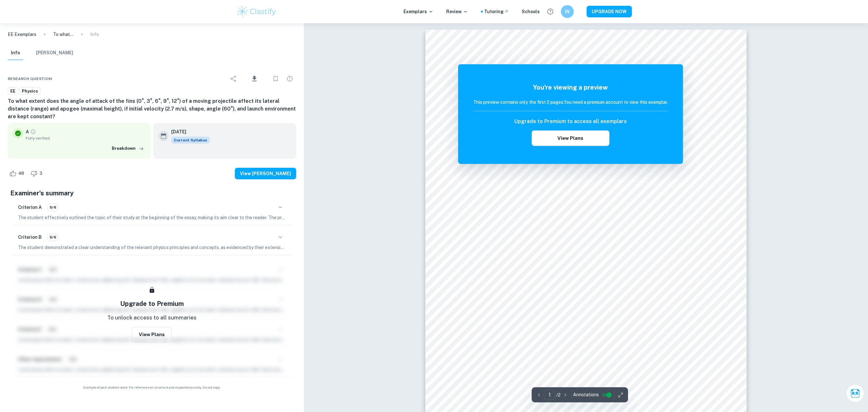 This screenshot has width=868, height=412. What do you see at coordinates (152, 193) in the screenshot?
I see `h5: Examiner's summary` at bounding box center [152, 193].